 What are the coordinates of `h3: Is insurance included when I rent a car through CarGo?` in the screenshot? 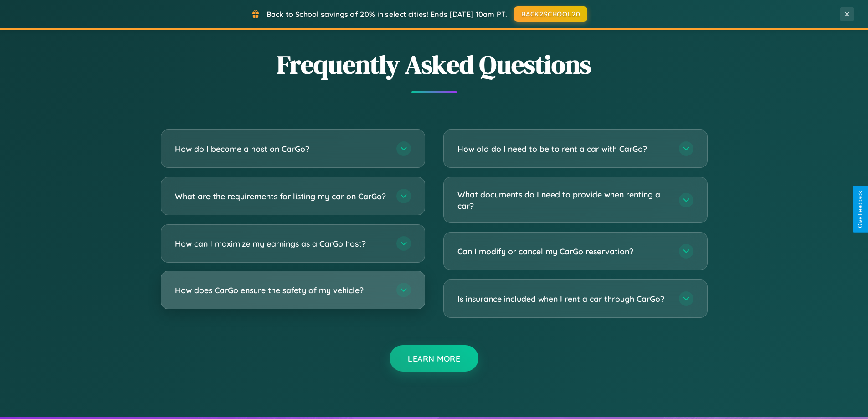 It's located at (564, 299).